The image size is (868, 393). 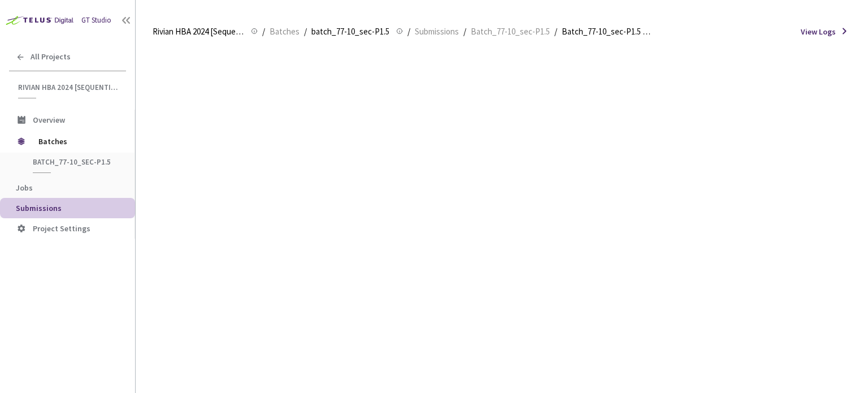 What do you see at coordinates (818, 32) in the screenshot?
I see `span: View Logs` at bounding box center [818, 32].